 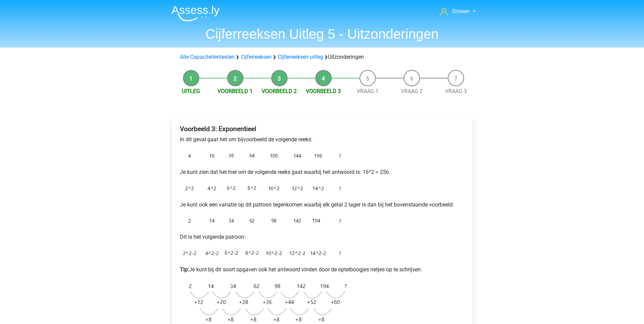 I want to click on a: Vraag 3, so click(x=456, y=91).